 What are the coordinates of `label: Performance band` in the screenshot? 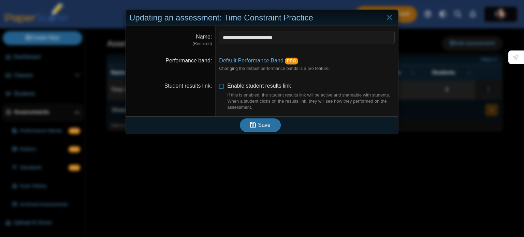 It's located at (189, 60).